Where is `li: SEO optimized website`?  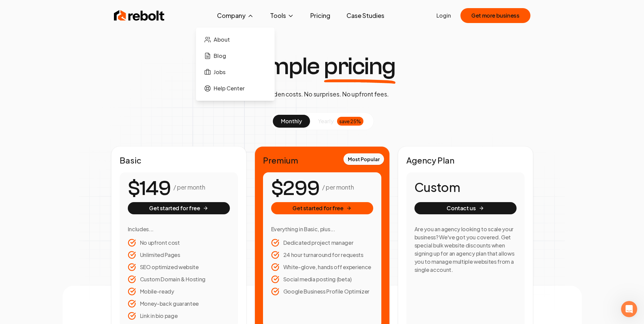 li: SEO optimized website is located at coordinates (179, 267).